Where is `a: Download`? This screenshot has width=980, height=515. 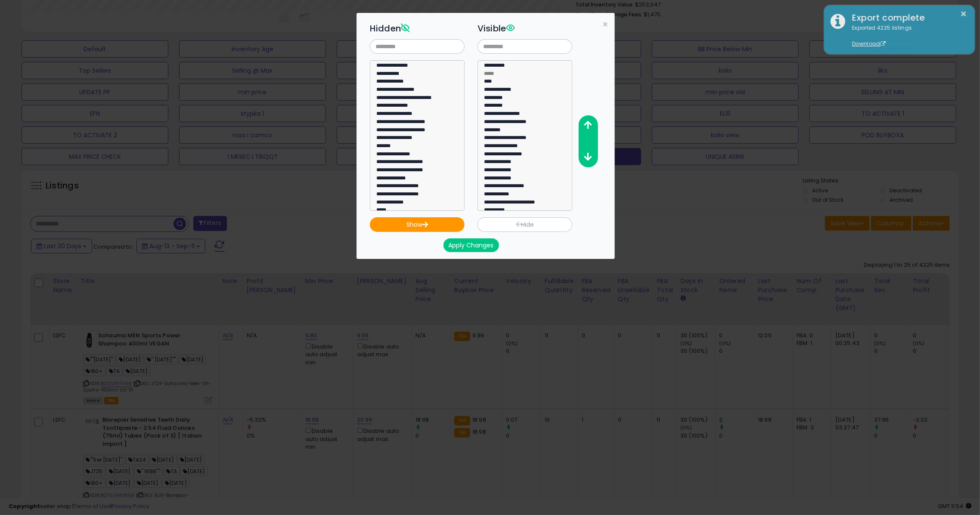
a: Download is located at coordinates (868, 43).